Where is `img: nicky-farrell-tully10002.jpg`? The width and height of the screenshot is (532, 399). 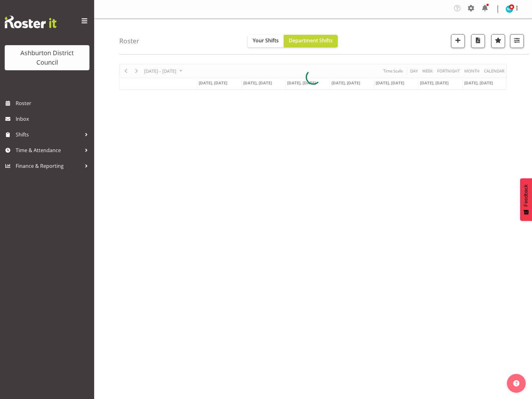
img: nicky-farrell-tully10002.jpg is located at coordinates (509, 9).